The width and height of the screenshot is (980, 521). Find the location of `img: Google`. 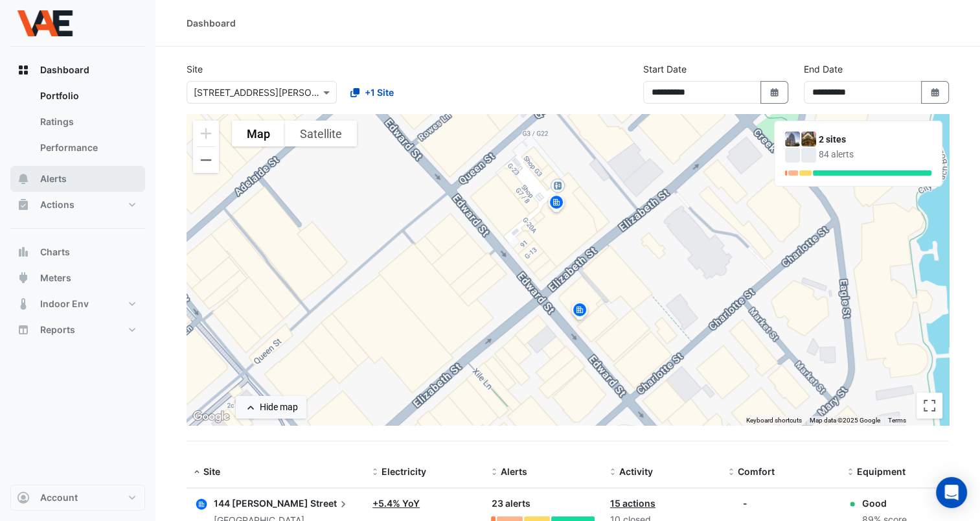

img: Google is located at coordinates (211, 417).